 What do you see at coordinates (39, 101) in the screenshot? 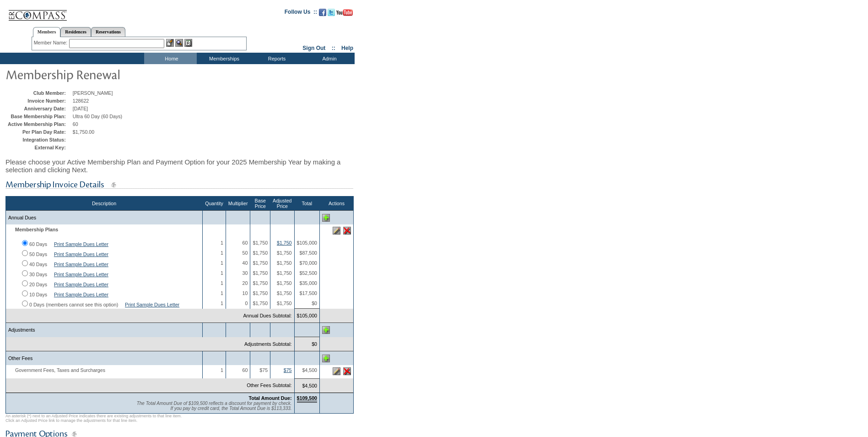
I see `td: Invoice Number:` at bounding box center [39, 101].